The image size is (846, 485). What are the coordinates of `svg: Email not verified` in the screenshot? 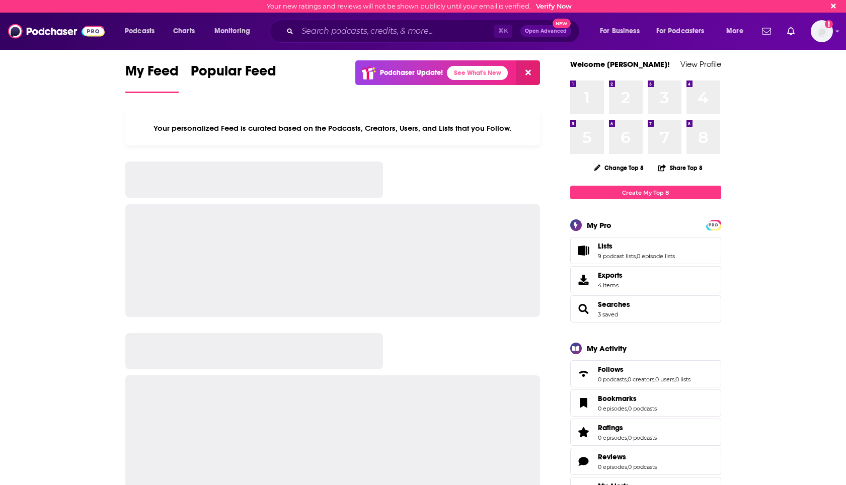 It's located at (829, 24).